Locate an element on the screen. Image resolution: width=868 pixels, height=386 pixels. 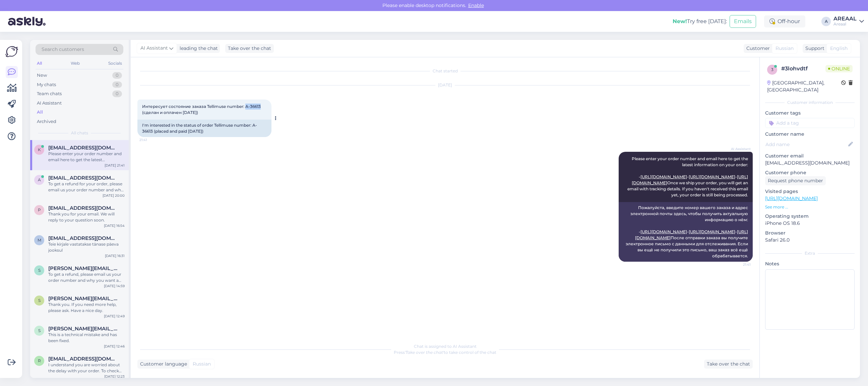
span: Sandra.mikelsone@inbox.lv is located at coordinates (83, 299).